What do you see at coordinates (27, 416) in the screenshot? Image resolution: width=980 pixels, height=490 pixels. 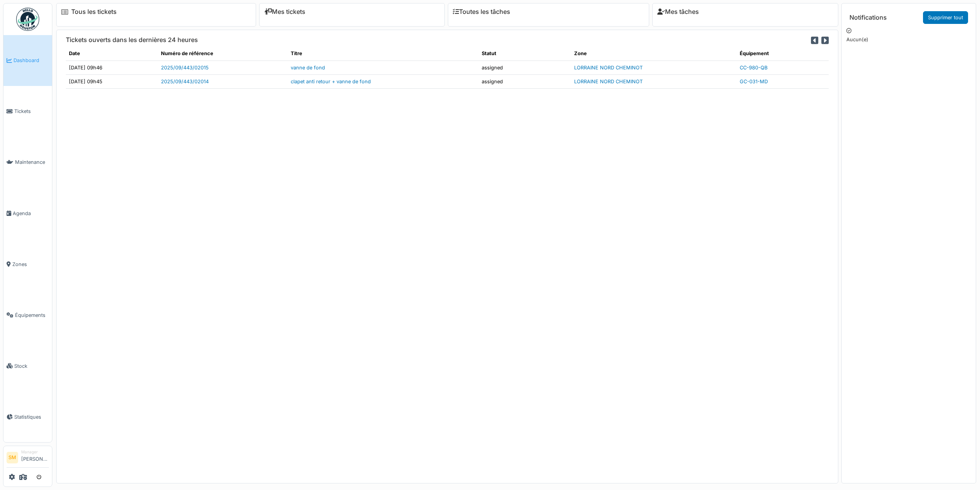 I see `a: Statistiques` at bounding box center [27, 416].